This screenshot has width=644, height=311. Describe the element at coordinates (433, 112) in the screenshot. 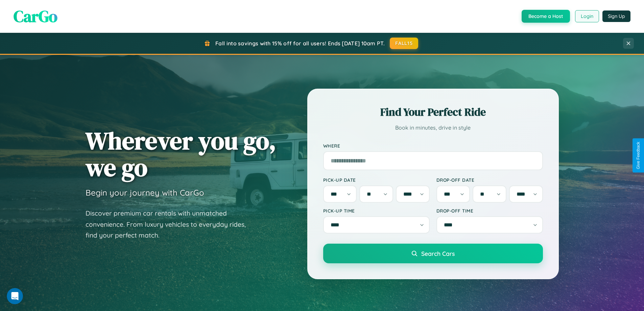

I see `h2: Find Your Perfect Ride` at that location.